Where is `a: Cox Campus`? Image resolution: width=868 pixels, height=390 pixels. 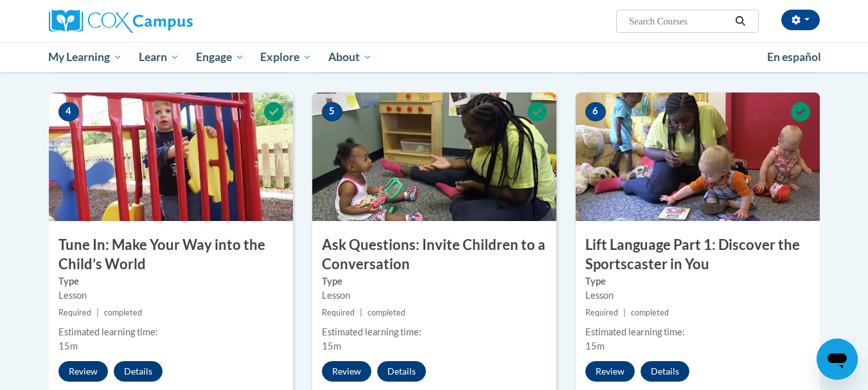
a: Cox Campus is located at coordinates (171, 21).